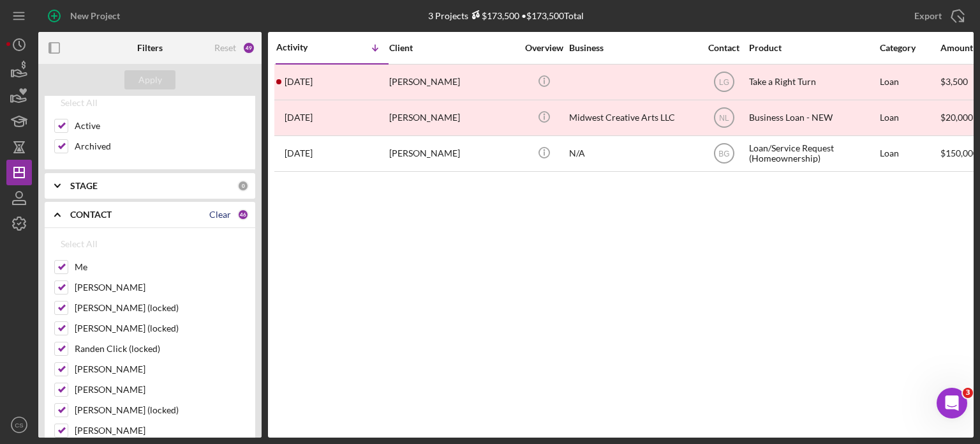 This screenshot has height=444, width=980. What do you see at coordinates (85, 16) in the screenshot?
I see `button: New Project` at bounding box center [85, 16].